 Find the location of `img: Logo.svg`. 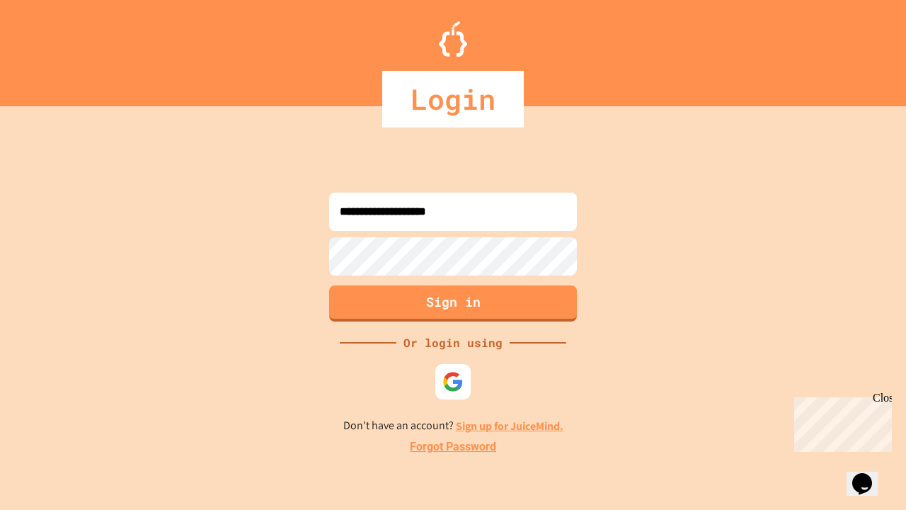

img: Logo.svg is located at coordinates (453, 39).